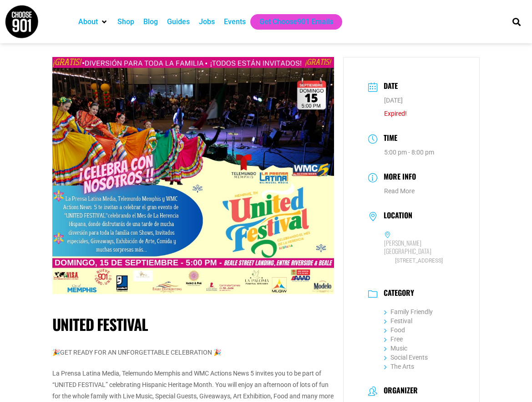 The height and width of the screenshot is (402, 532). What do you see at coordinates (151, 22) in the screenshot?
I see `a: Blog` at bounding box center [151, 22].